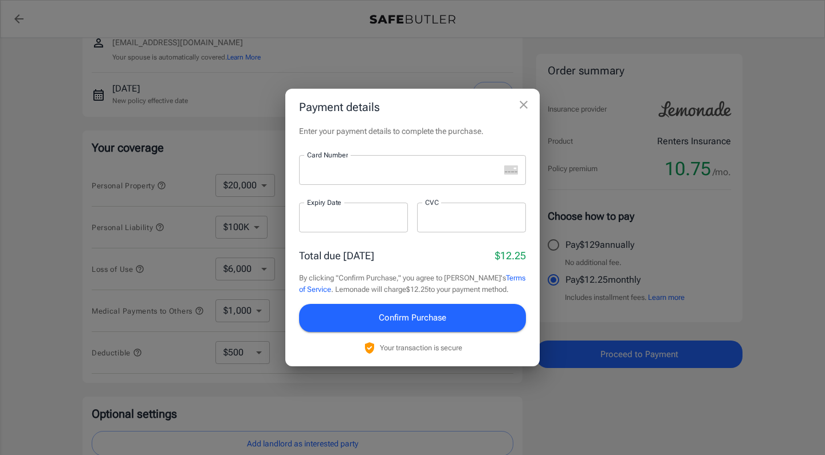  I want to click on h2: Payment details, so click(412, 107).